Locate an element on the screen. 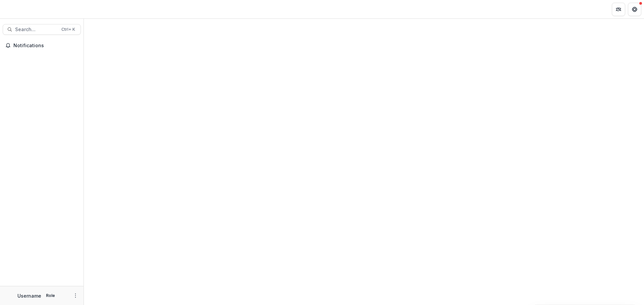 Image resolution: width=644 pixels, height=305 pixels. button: Search... is located at coordinates (42, 29).